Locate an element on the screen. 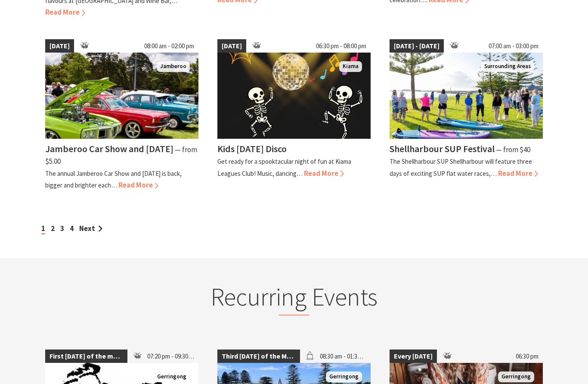 The image size is (588, 384). span: 07:00 am - 03:00 pm is located at coordinates (513, 46).